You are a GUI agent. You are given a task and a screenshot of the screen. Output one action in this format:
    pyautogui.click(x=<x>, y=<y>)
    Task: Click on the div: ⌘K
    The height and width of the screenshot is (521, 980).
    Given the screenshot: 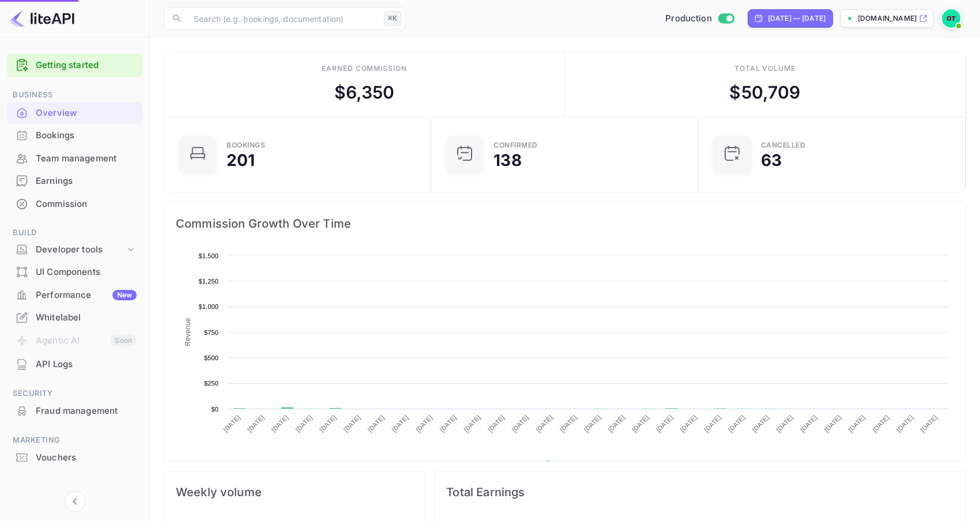 What is the action you would take?
    pyautogui.click(x=392, y=19)
    